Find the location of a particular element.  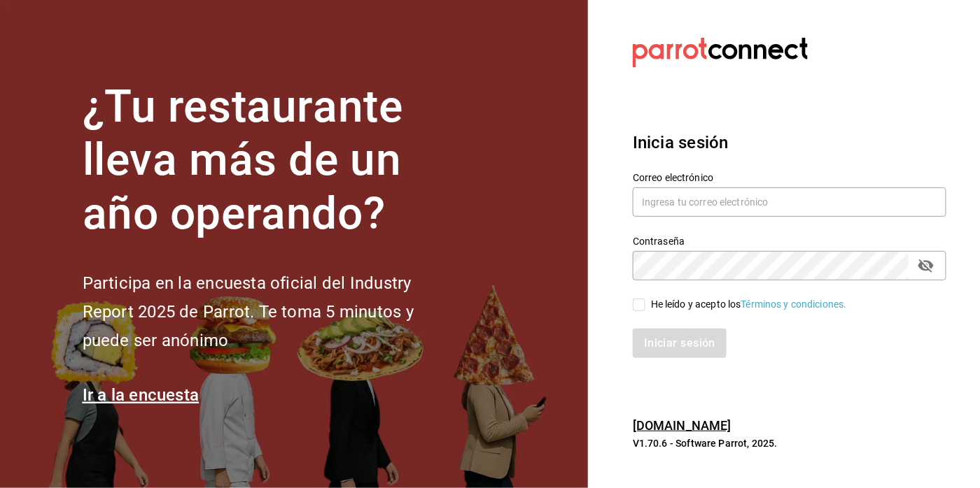

h3: Inicia sesión is located at coordinates (789, 143).